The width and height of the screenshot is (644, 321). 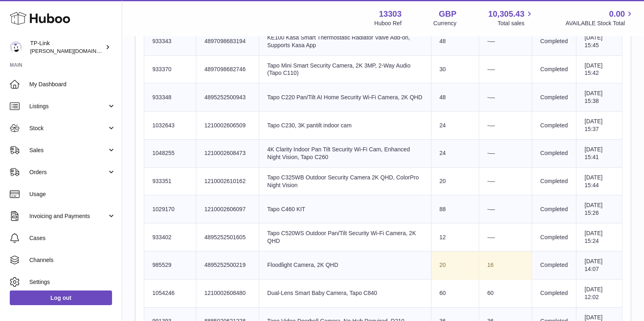 I want to click on td: 1210002608473, so click(x=228, y=153).